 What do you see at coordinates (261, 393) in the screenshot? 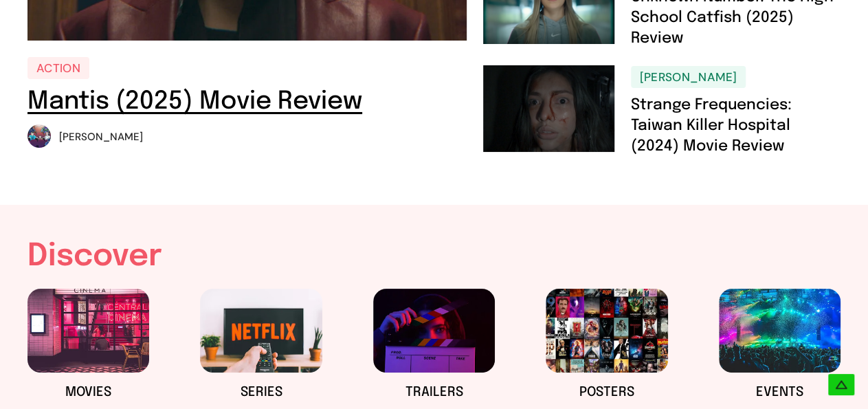
I see `span: SERIES` at bounding box center [261, 393].